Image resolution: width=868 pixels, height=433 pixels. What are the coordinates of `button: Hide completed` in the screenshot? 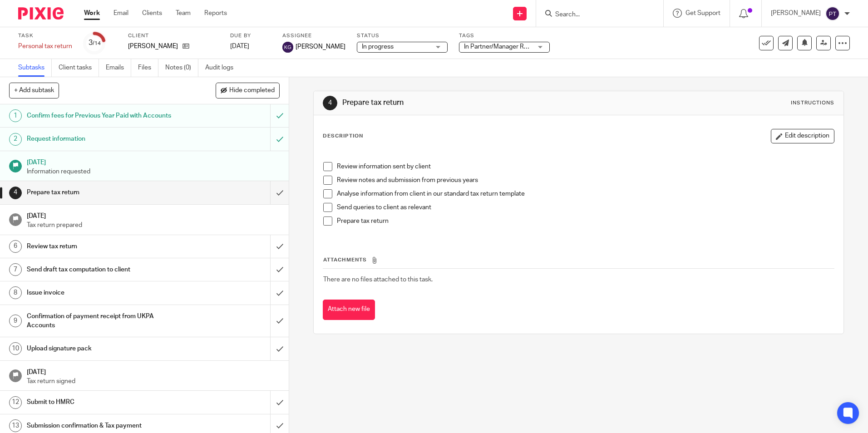 It's located at (247, 90).